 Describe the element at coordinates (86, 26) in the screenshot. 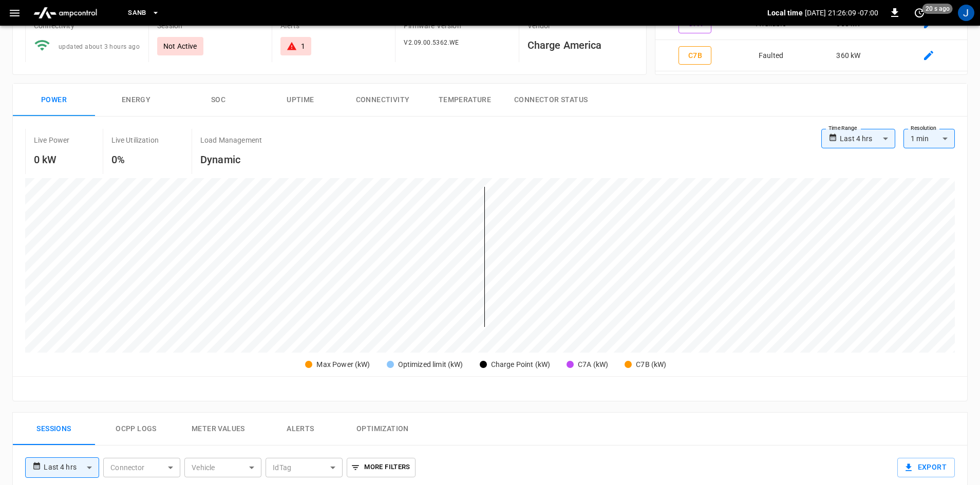

I see `p: Connectivity` at that location.